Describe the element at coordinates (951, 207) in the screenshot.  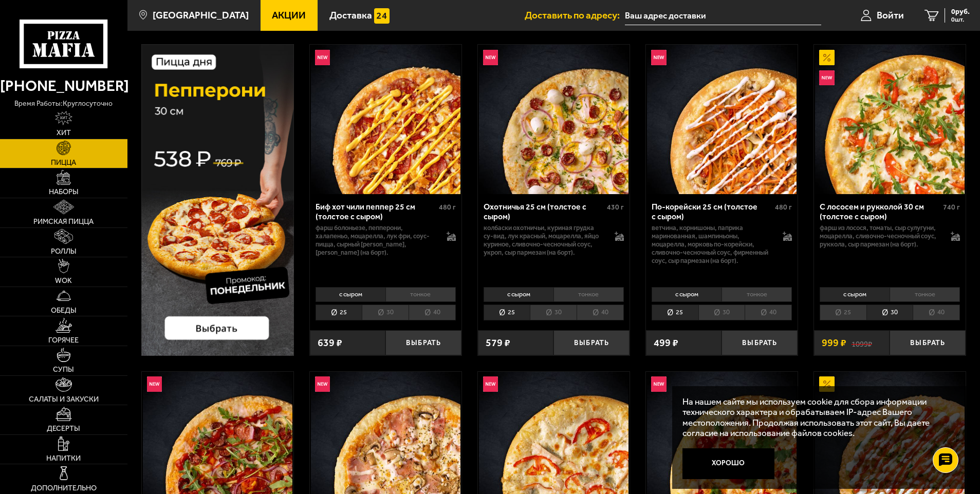
I see `span: 740 г` at that location.